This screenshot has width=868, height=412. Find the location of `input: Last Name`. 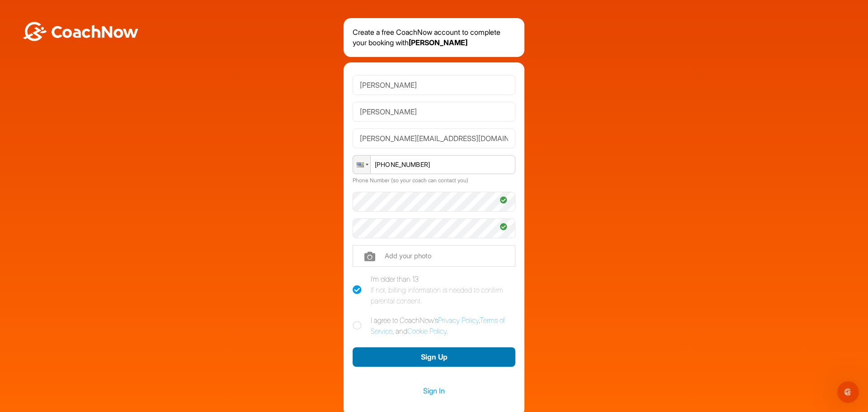

input: Last Name is located at coordinates (434, 112).